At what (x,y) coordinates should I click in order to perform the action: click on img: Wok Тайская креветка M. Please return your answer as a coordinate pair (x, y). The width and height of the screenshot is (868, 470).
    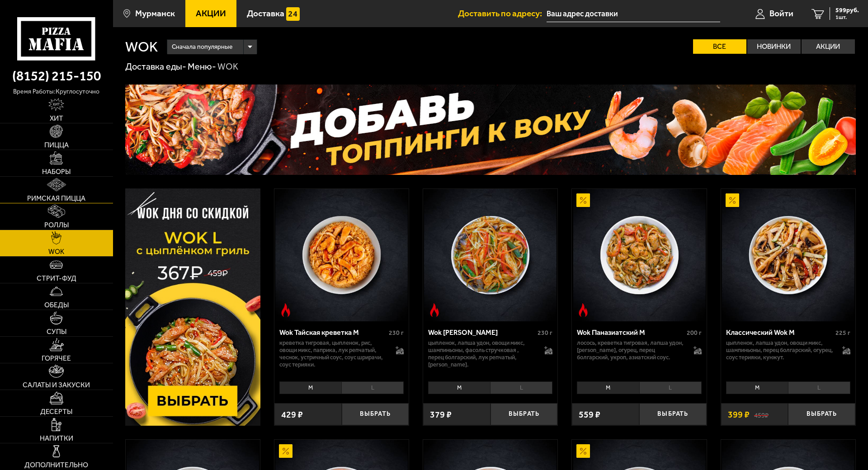
    Looking at the image, I should click on (342, 255).